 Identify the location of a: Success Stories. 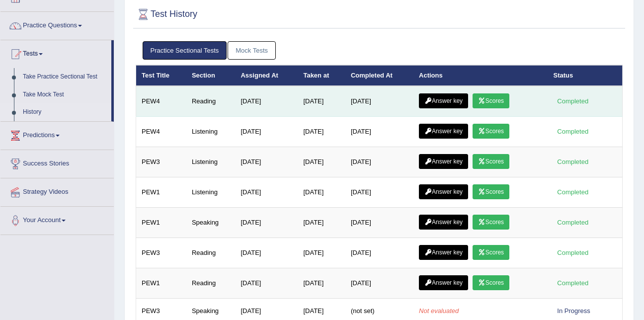
(57, 162).